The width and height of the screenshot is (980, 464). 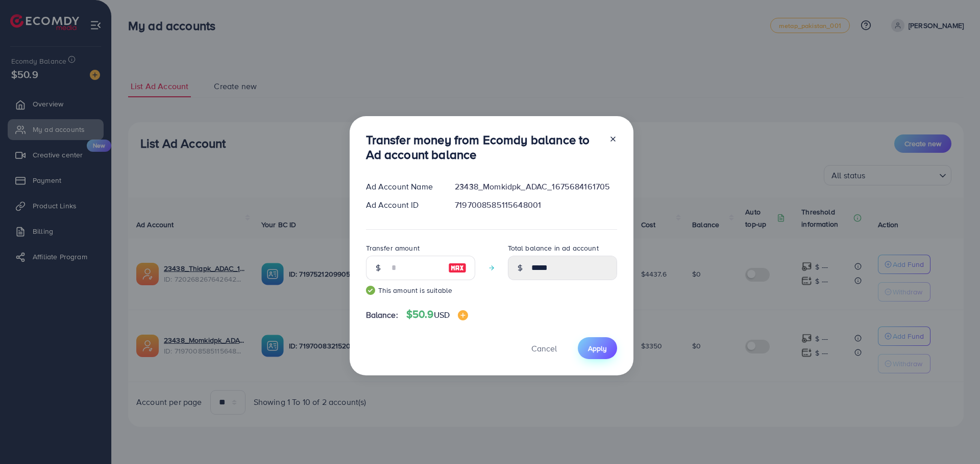 I want to click on div: Ad Account ID, so click(x=402, y=205).